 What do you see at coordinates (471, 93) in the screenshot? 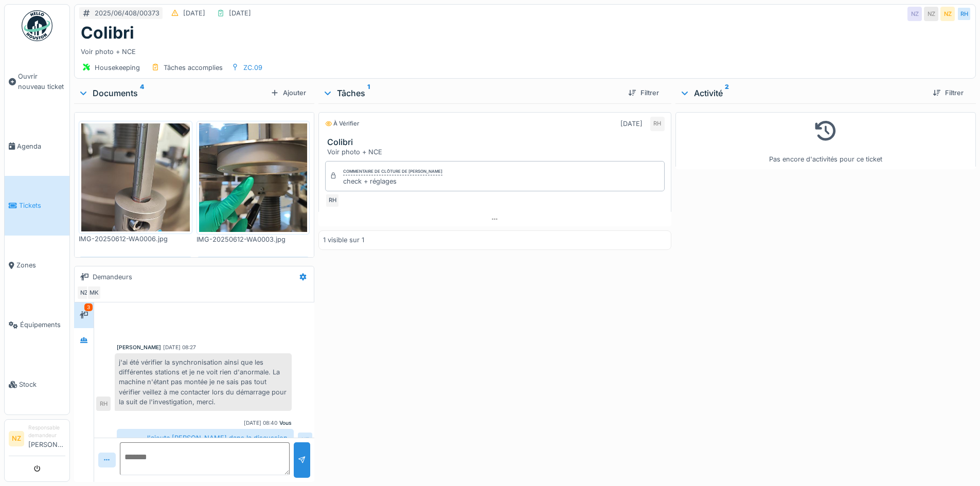
I see `div: Tâches` at bounding box center [471, 93].